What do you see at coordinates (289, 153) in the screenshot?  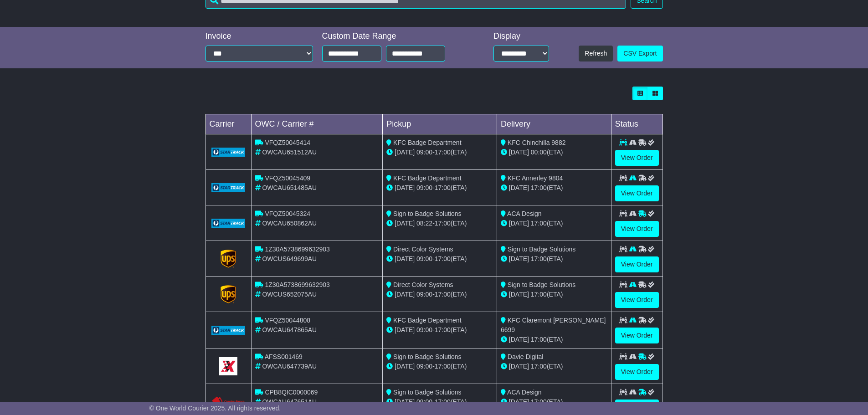 I see `span: OWCAU651512AU` at bounding box center [289, 153].